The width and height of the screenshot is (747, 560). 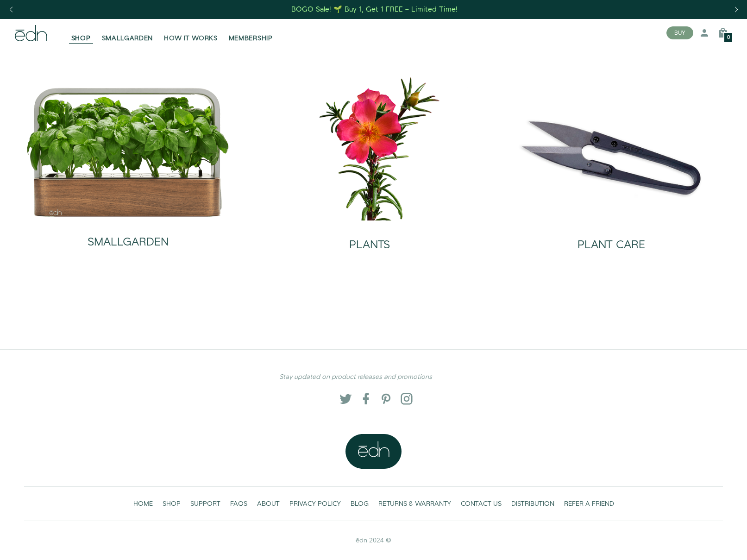 What do you see at coordinates (143, 504) in the screenshot?
I see `span: HOME` at bounding box center [143, 504].